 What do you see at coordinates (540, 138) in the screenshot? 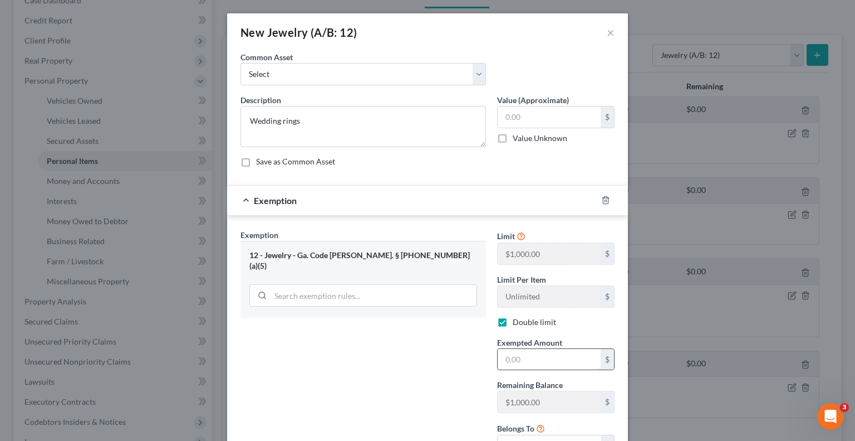
I see `label: Value Unknown` at bounding box center [540, 138].